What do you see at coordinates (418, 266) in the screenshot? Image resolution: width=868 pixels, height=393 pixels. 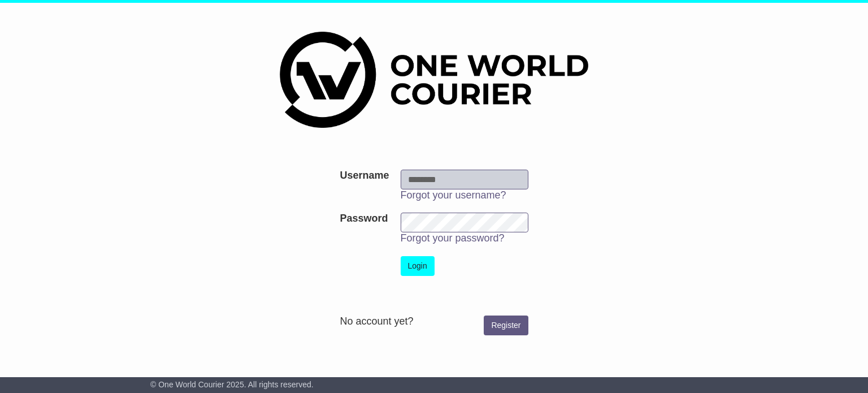 I see `button: Login` at bounding box center [418, 266].